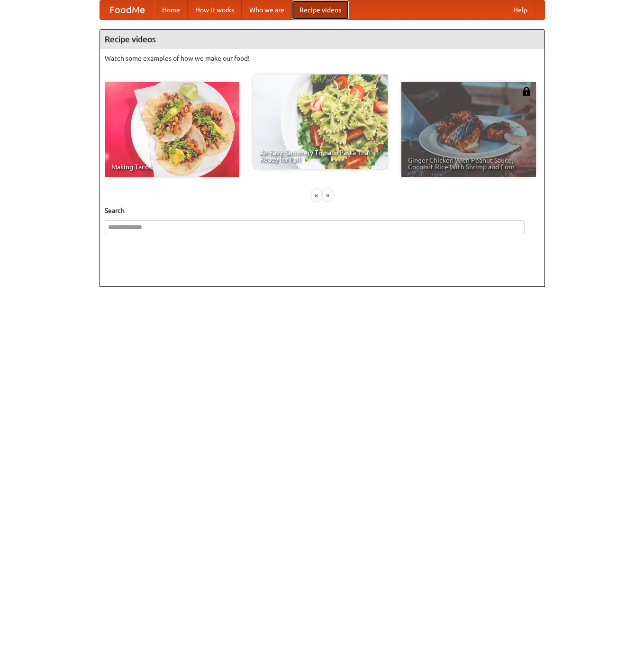 The width and height of the screenshot is (644, 671). Describe the element at coordinates (322, 39) in the screenshot. I see `h4: Recipe videos` at that location.